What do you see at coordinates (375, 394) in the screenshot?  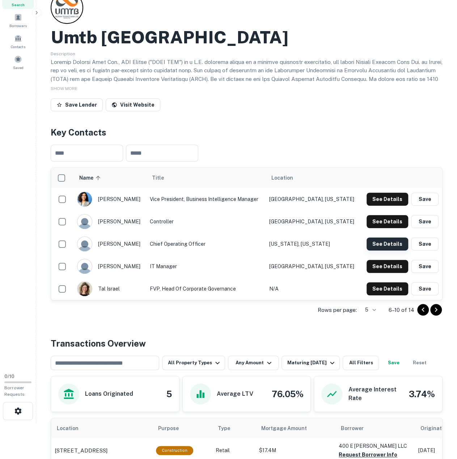 I see `h6: Average Interest Rate` at bounding box center [375, 394].